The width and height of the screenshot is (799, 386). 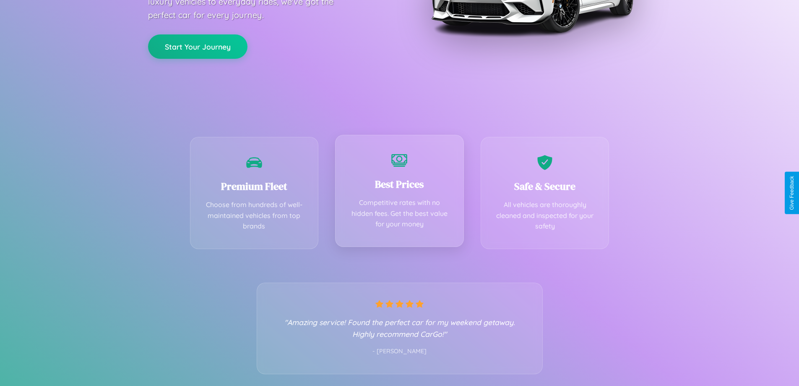 I want to click on div: Give Feedback, so click(x=792, y=193).